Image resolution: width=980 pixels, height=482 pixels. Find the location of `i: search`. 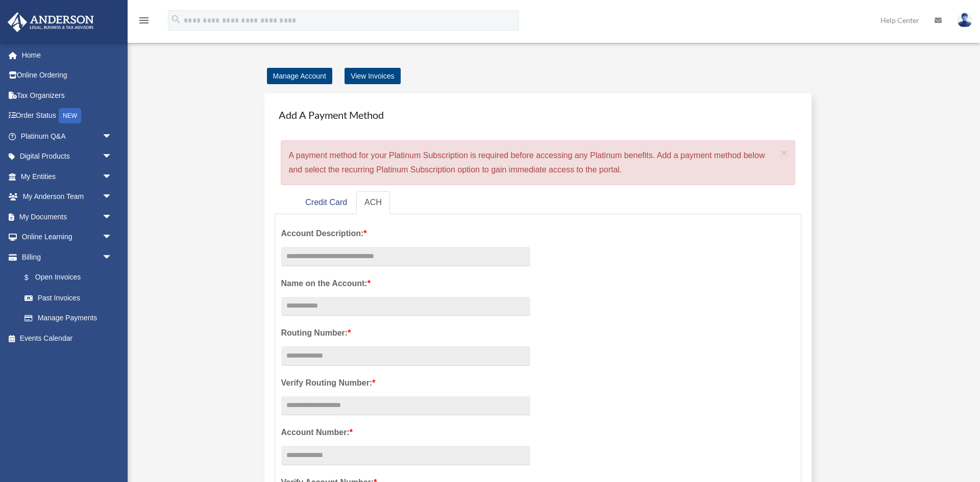

i: search is located at coordinates (176, 20).